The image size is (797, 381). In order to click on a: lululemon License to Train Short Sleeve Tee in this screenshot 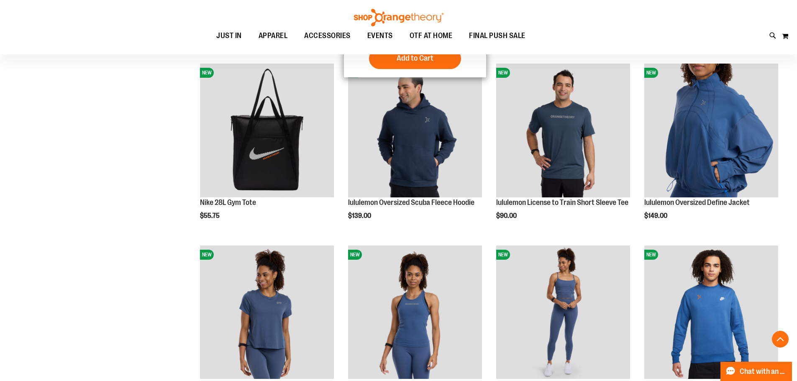, I will do `click(562, 202)`.